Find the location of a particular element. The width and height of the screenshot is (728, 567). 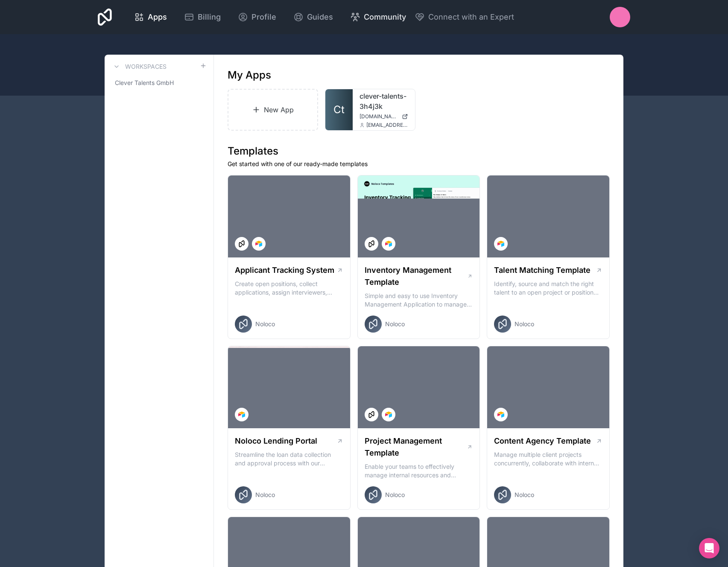

div: Open Intercom Messenger is located at coordinates (709, 548).